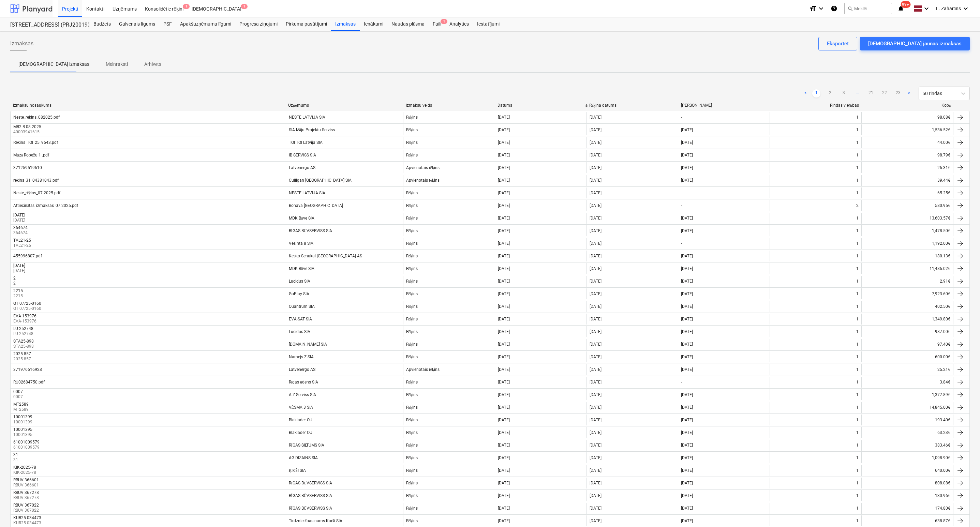 Image resolution: width=980 pixels, height=527 pixels. Describe the element at coordinates (23, 422) in the screenshot. I see `p: 10001399` at that location.